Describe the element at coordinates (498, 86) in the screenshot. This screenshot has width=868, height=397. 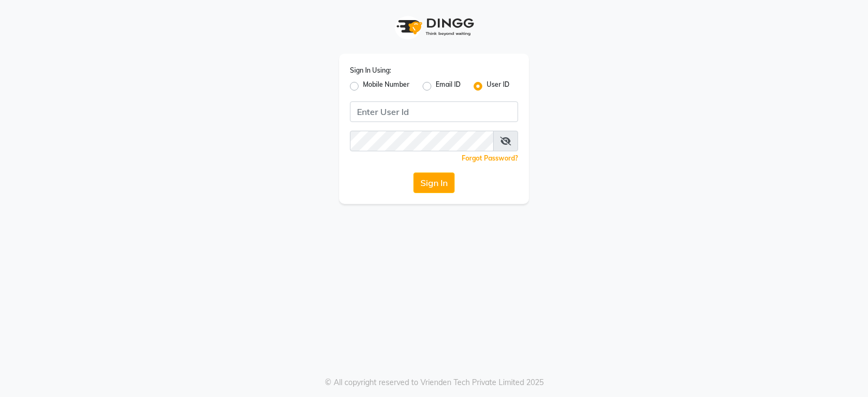
I see `label: User ID` at that location.